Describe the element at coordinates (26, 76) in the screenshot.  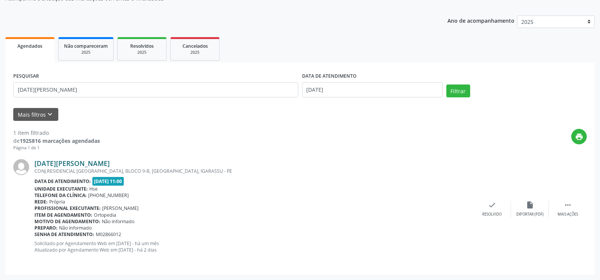
I see `label: PESQUISAR` at that location.